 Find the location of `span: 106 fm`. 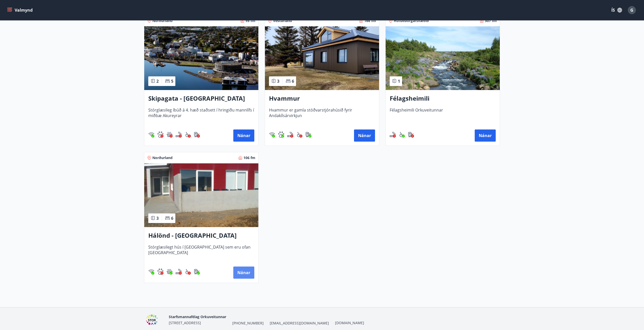

span: 106 fm is located at coordinates (249, 158).